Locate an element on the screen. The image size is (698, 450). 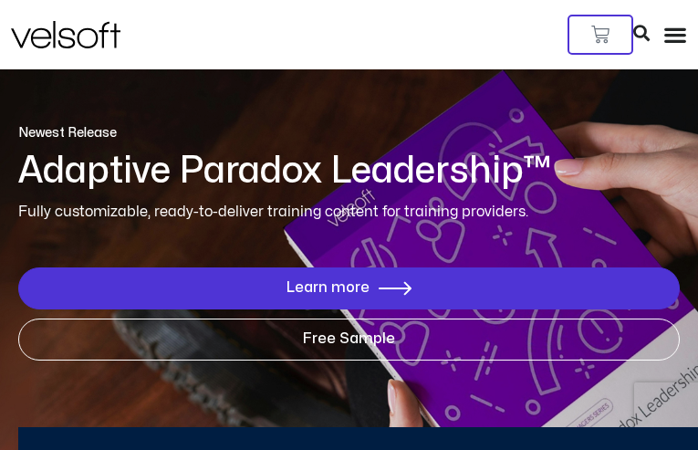
a: Free Sample is located at coordinates (348, 339).